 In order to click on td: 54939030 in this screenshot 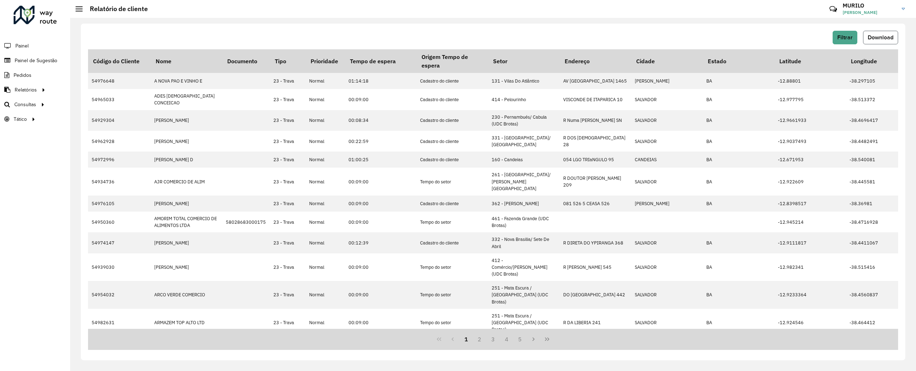, I will do `click(119, 268)`.